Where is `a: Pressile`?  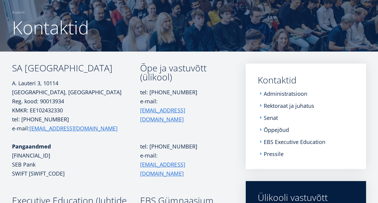
a: Pressile is located at coordinates (274, 154).